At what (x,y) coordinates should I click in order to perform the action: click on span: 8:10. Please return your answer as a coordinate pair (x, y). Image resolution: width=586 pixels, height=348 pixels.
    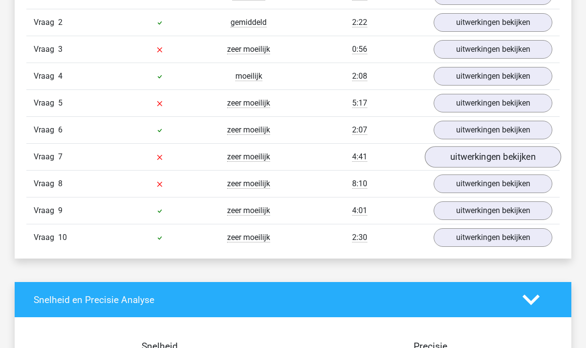
    Looking at the image, I should click on (360, 184).